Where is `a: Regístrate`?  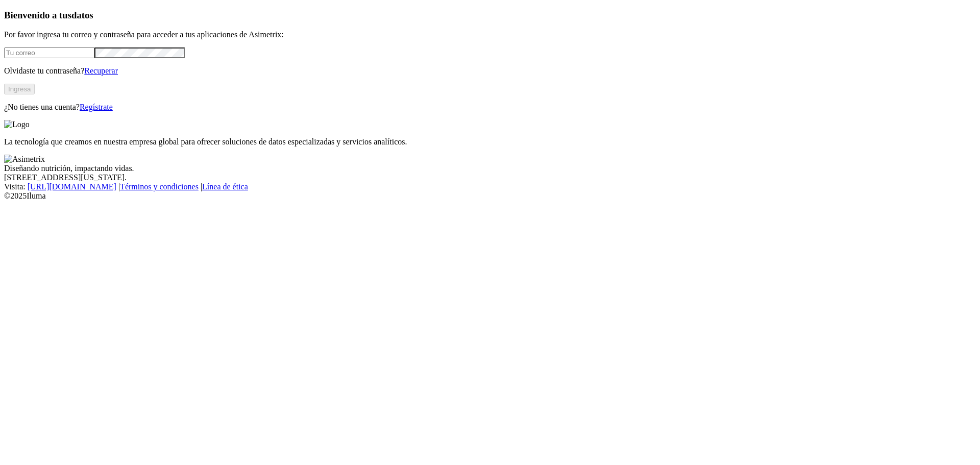
a: Regístrate is located at coordinates (96, 107).